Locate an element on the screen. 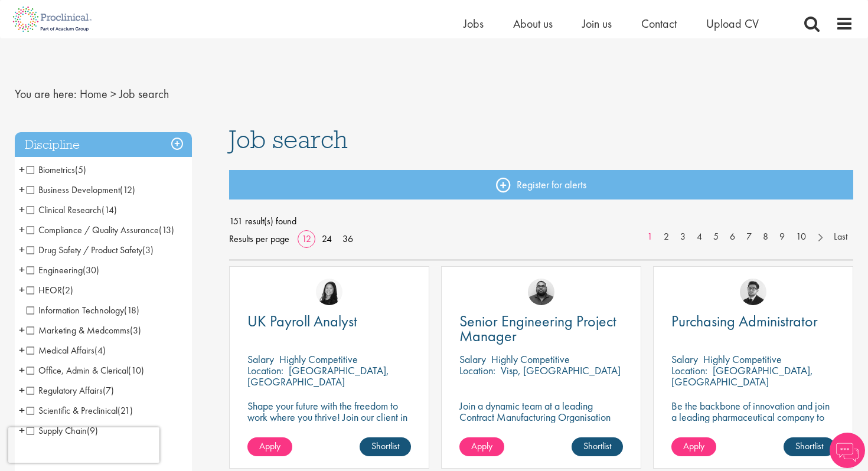  a: 6 is located at coordinates (732, 236).